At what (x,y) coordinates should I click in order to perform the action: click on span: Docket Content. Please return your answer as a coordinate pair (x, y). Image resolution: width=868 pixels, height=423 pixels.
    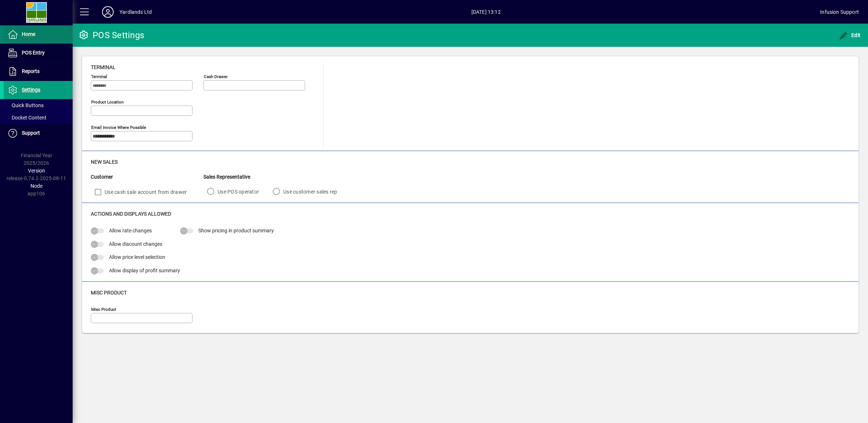
    Looking at the image, I should click on (27, 117).